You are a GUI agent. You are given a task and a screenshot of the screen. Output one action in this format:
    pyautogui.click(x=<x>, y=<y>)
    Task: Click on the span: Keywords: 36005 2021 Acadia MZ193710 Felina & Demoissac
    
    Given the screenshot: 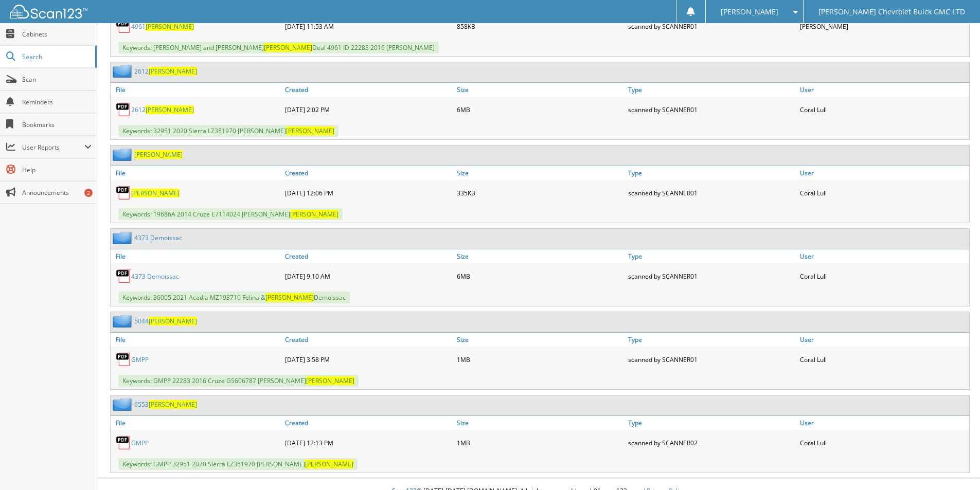 What is the action you would take?
    pyautogui.click(x=234, y=298)
    